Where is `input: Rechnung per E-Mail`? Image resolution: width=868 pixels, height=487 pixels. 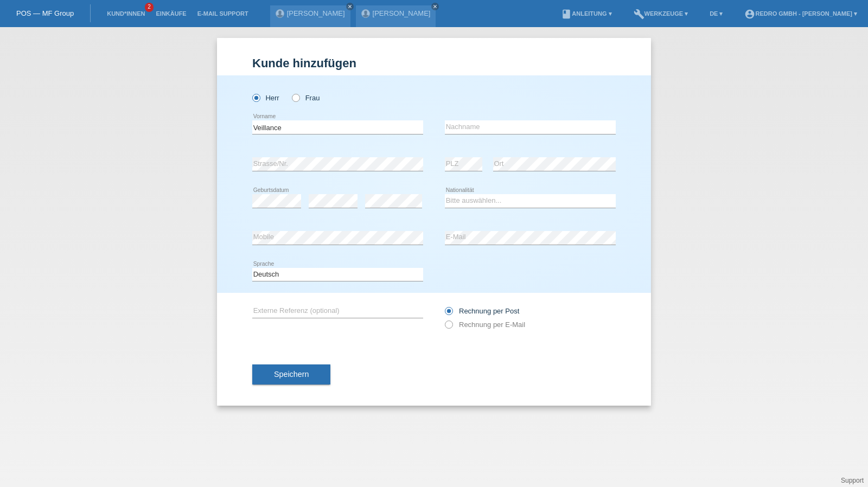 input: Rechnung per E-Mail is located at coordinates (448, 327).